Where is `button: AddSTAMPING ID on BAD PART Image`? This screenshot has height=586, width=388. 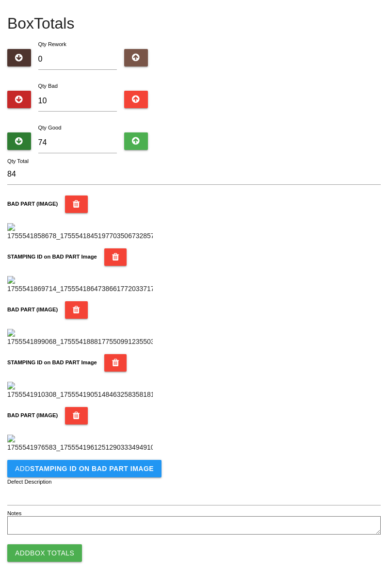 button: AddSTAMPING ID on BAD PART Image is located at coordinates (84, 469).